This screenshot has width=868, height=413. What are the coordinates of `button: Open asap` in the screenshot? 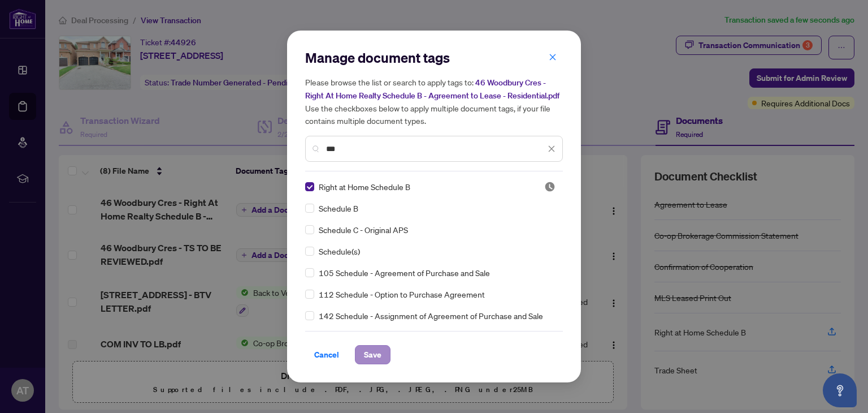 It's located at (840, 390).